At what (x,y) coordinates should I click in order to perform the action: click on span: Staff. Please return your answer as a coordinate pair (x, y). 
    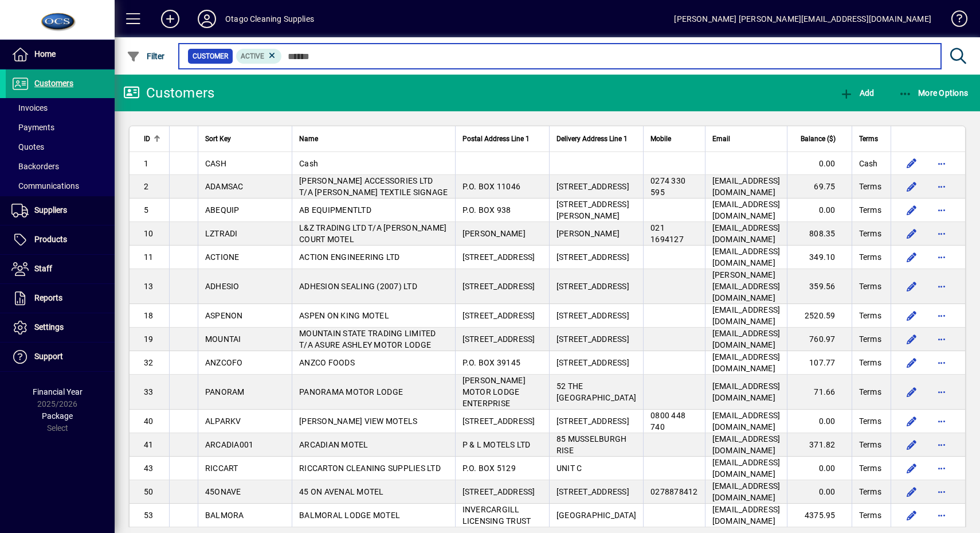
    Looking at the image, I should click on (43, 268).